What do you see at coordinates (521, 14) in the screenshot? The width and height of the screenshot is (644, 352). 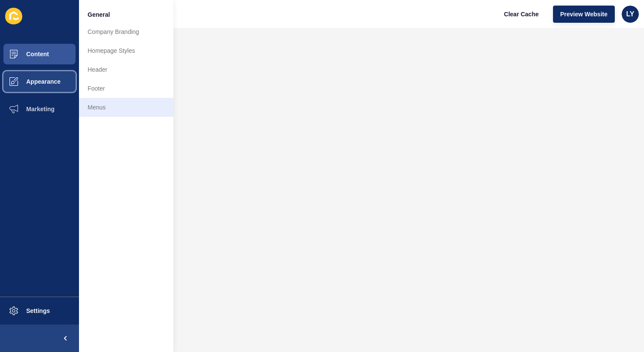 I see `span: Clear Cache` at bounding box center [521, 14].